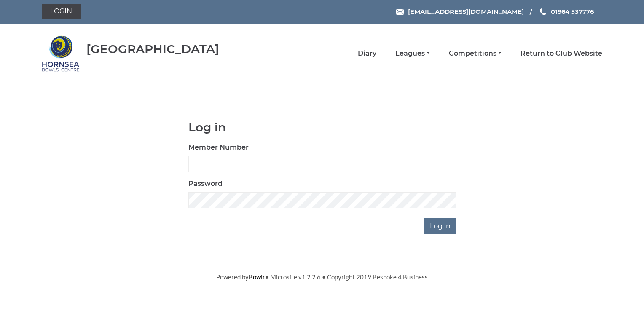 Image resolution: width=644 pixels, height=311 pixels. I want to click on img: Email, so click(400, 11).